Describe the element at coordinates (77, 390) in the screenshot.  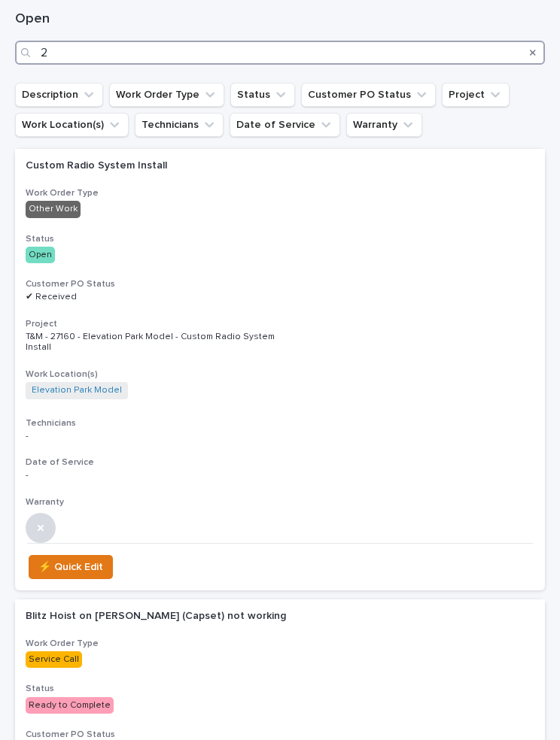
I see `a: Elevation Park Model` at that location.